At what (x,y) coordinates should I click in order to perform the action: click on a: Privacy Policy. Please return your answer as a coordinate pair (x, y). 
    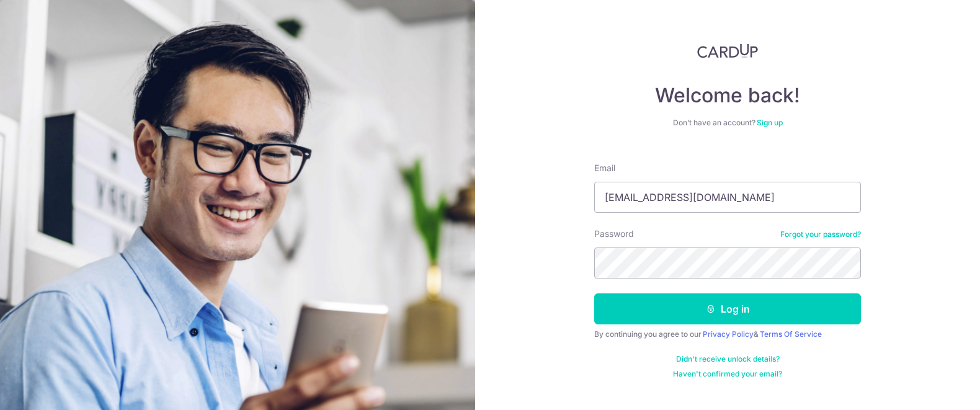
    Looking at the image, I should click on (728, 334).